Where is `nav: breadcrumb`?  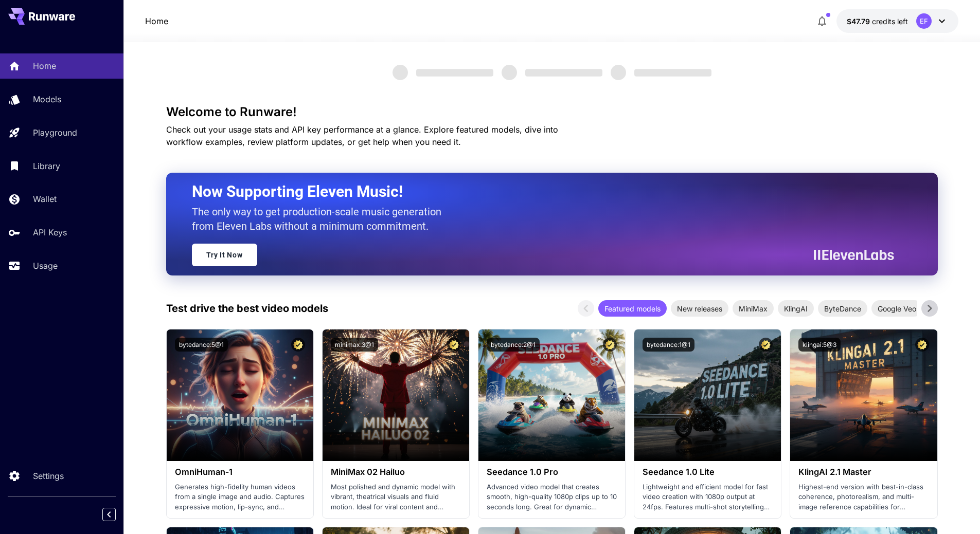 nav: breadcrumb is located at coordinates (156, 21).